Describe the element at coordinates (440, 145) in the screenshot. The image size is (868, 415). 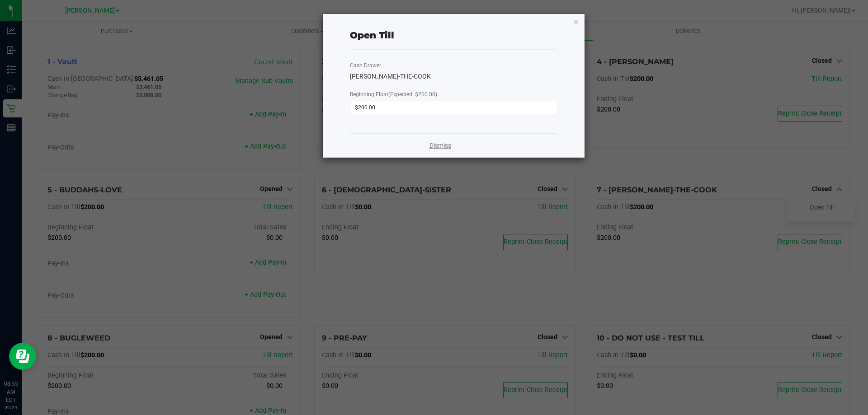
I see `a: Dismiss` at that location.